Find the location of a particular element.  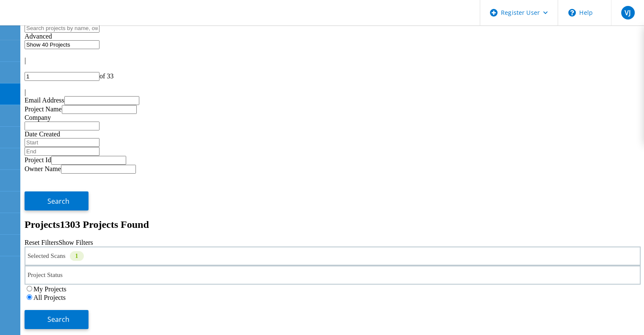

span: 1303 Projects Found is located at coordinates (105, 224).